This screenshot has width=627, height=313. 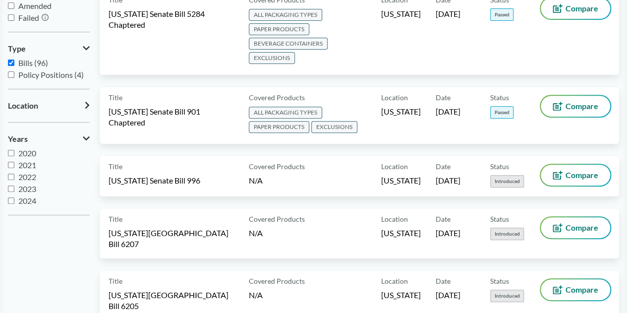 What do you see at coordinates (27, 188) in the screenshot?
I see `span: 2023` at bounding box center [27, 188].